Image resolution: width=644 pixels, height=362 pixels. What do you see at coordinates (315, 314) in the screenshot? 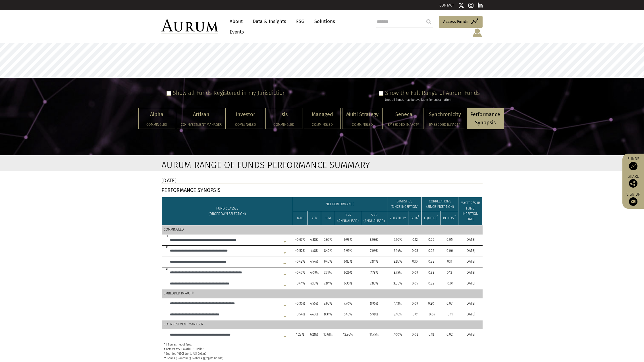
I see `td: 4.40%` at bounding box center [315, 314].